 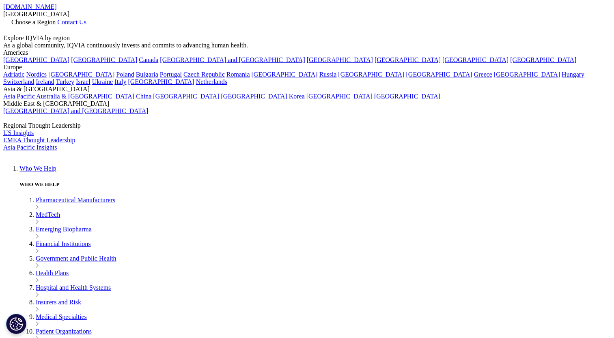 I want to click on a: Ukraine, so click(x=103, y=82).